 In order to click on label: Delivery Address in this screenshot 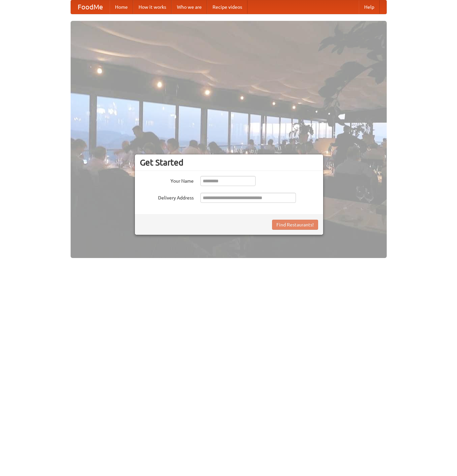, I will do `click(167, 197)`.